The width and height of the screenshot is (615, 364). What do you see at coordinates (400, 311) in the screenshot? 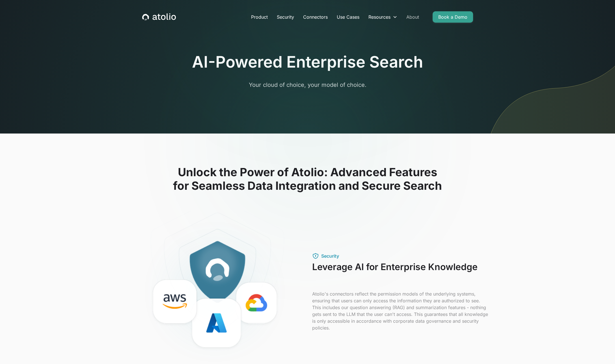
I see `p: Atolio's connectors reflect the permission models of the underlying systems, ensuring that users ...` at bounding box center [400, 311].